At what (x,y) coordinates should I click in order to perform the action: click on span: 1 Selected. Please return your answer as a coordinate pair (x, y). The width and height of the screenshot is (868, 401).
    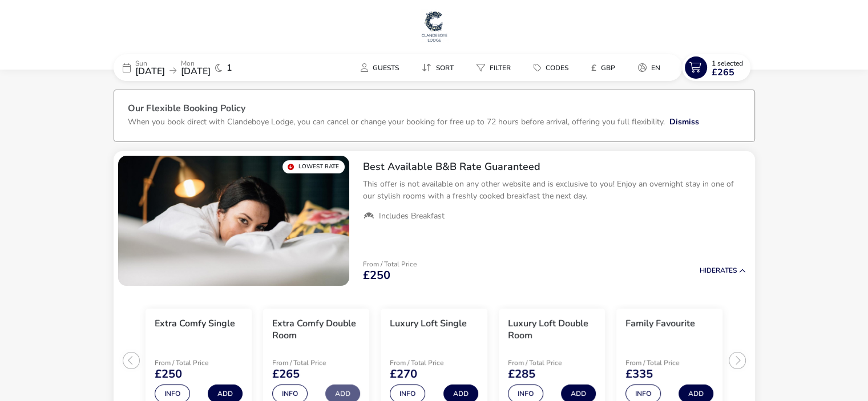
    Looking at the image, I should click on (727, 63).